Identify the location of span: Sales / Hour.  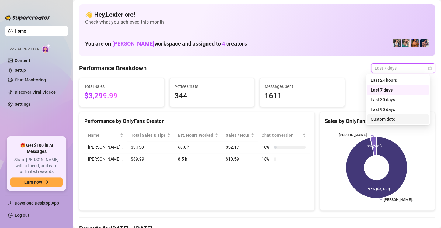
(237, 135).